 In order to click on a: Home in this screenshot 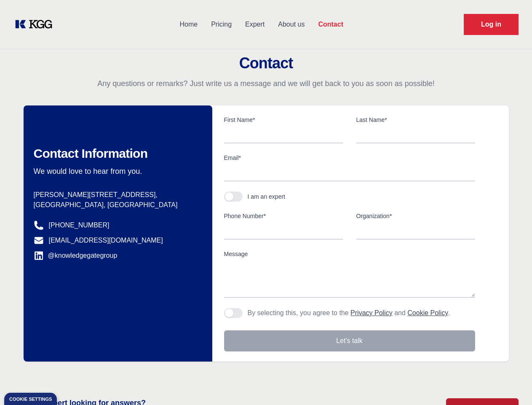, I will do `click(189, 24)`.